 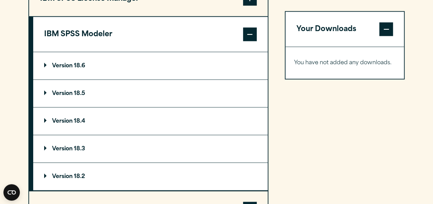 What do you see at coordinates (65, 149) in the screenshot?
I see `p: Version 18.3` at bounding box center [65, 149].